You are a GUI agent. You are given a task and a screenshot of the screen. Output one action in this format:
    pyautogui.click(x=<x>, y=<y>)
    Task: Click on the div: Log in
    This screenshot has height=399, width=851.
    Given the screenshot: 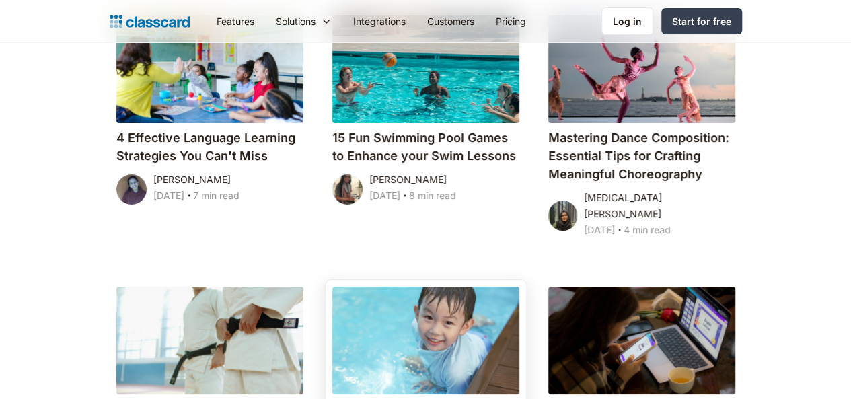 What is the action you would take?
    pyautogui.click(x=627, y=21)
    